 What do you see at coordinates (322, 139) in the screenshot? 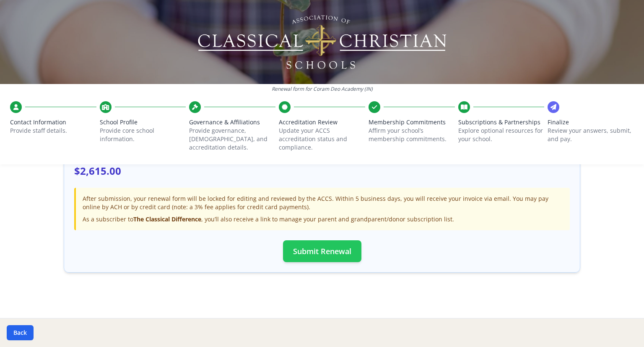
I see `p: Update your ACCS accreditation status and compliance.` at bounding box center [322, 139].